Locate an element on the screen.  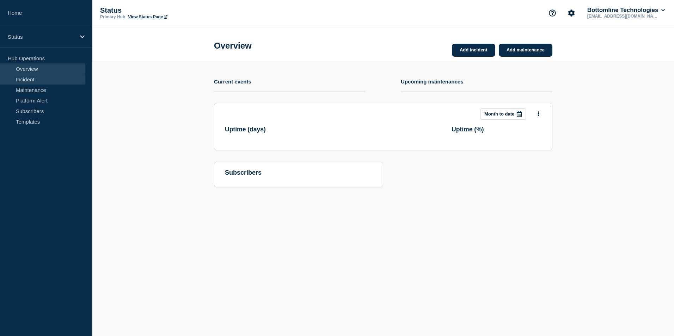
a: View Status Page is located at coordinates (147, 17).